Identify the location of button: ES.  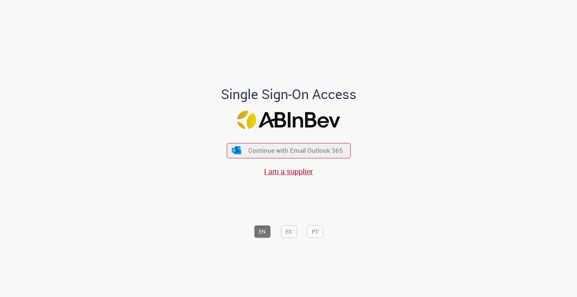
(288, 232).